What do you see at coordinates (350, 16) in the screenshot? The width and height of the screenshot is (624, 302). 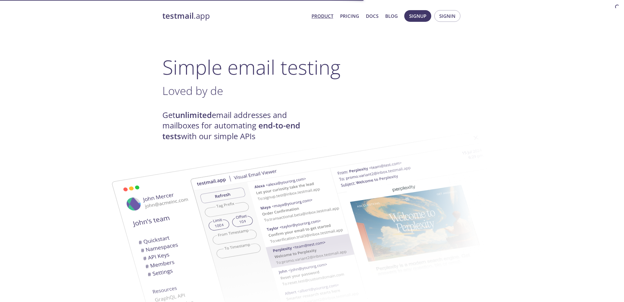 I see `a: Pricing` at bounding box center [350, 16].